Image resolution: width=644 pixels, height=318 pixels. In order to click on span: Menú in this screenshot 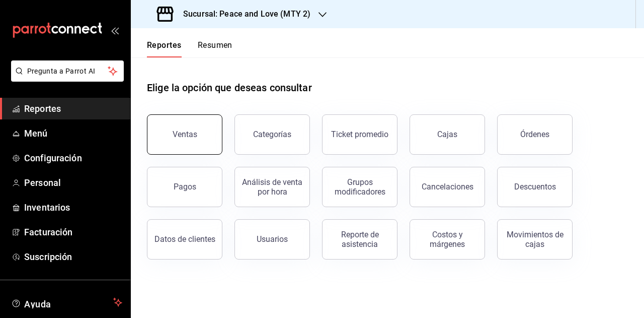, I will do `click(73, 133)`.